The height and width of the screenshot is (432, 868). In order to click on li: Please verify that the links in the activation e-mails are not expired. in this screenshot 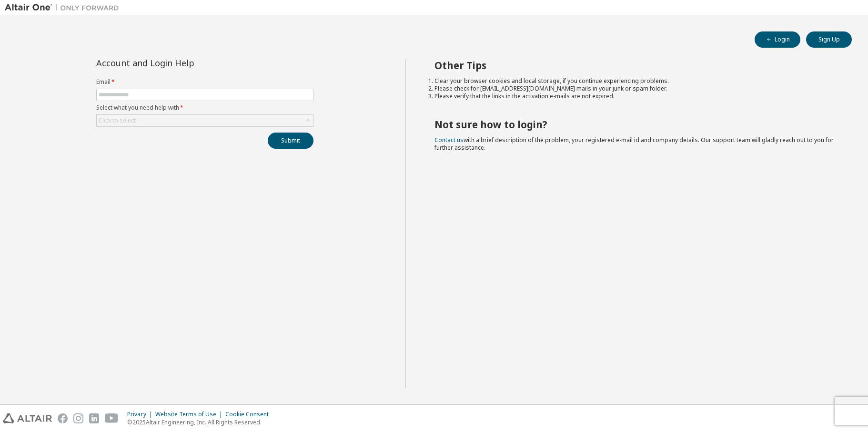, I will do `click(635, 97)`.